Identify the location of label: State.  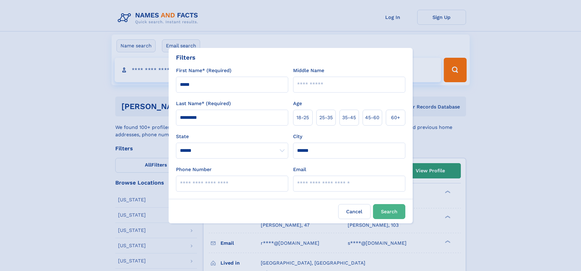
(232, 136).